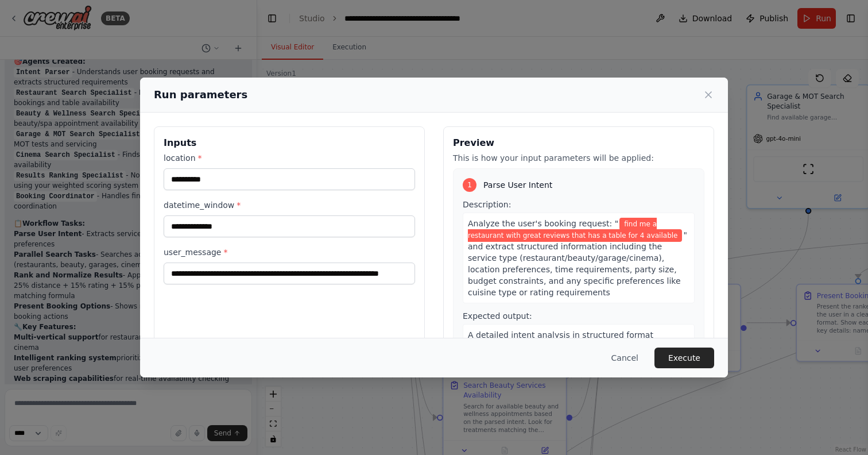 This screenshot has width=868, height=455. What do you see at coordinates (200, 95) in the screenshot?
I see `h2: Run parameters` at bounding box center [200, 95].